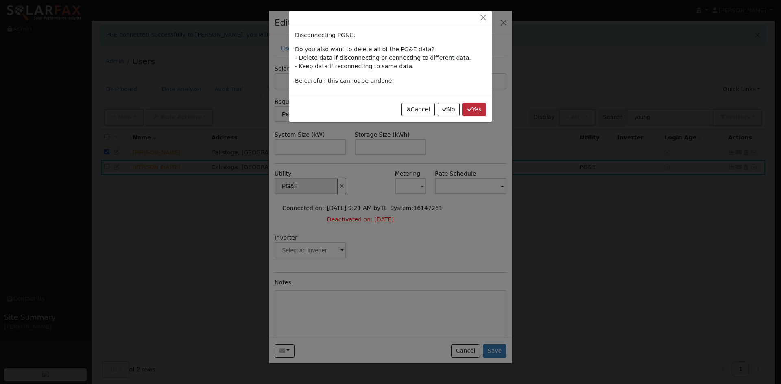  What do you see at coordinates (474, 110) in the screenshot?
I see `button: Yes` at bounding box center [474, 110].